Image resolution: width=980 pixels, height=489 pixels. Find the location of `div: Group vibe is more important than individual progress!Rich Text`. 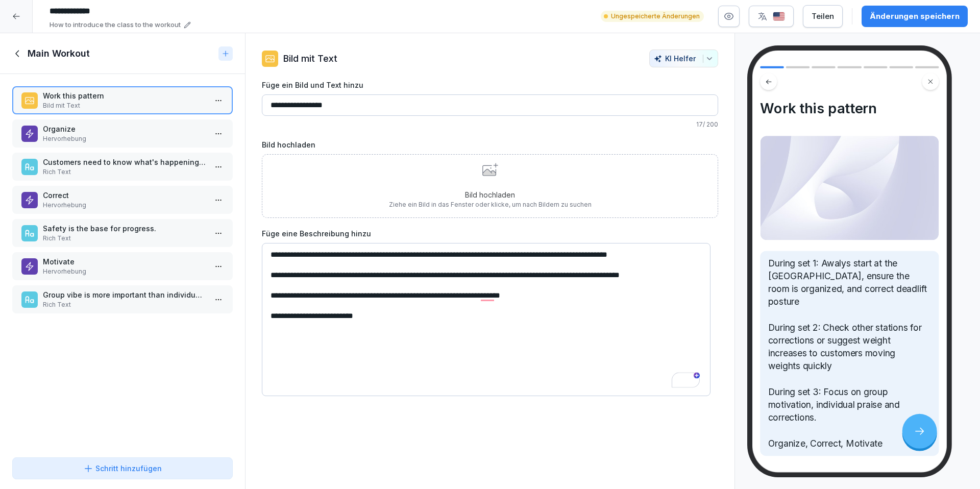

div: Group vibe is more important than individual progress!Rich Text is located at coordinates (122, 299).